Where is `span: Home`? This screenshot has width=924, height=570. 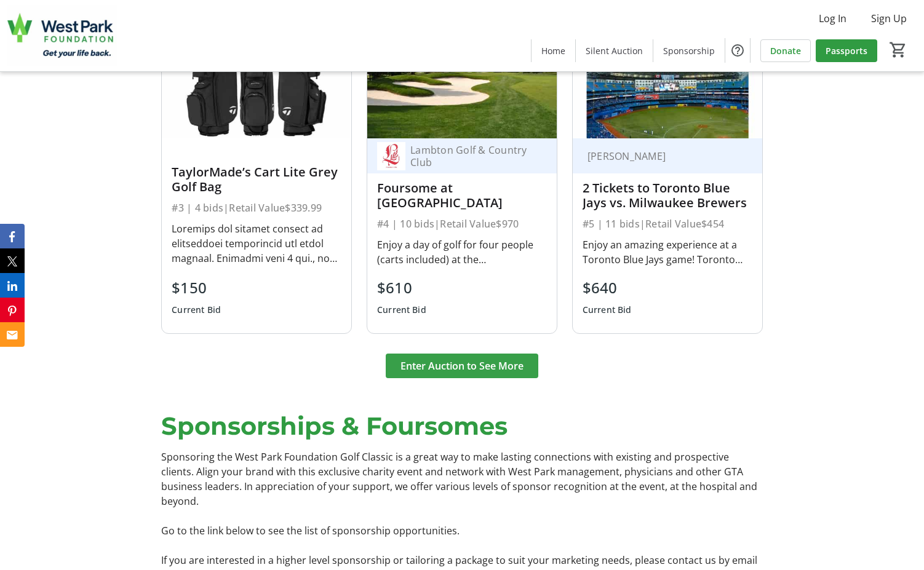
span: Home is located at coordinates (553, 50).